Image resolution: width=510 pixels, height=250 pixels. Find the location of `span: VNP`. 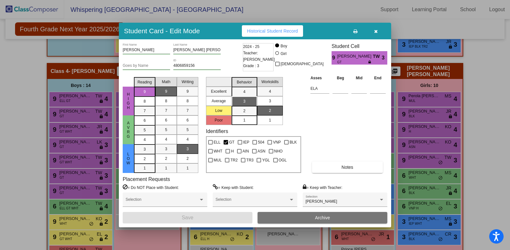

span: VNP is located at coordinates (277, 143).